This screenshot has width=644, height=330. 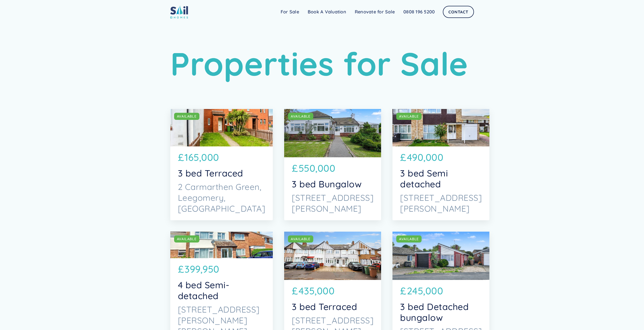 What do you see at coordinates (441, 313) in the screenshot?
I see `p: 3 bed Detached bungalow` at bounding box center [441, 313].